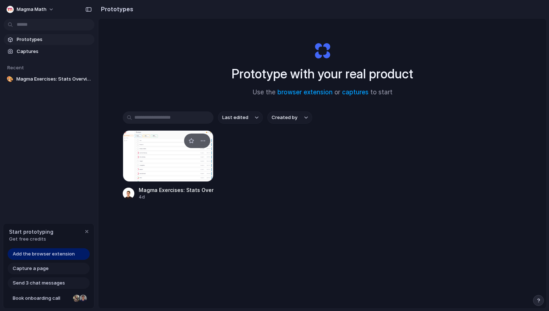 The width and height of the screenshot is (549, 311). Describe the element at coordinates (235, 118) in the screenshot. I see `span: Last edited` at that location.